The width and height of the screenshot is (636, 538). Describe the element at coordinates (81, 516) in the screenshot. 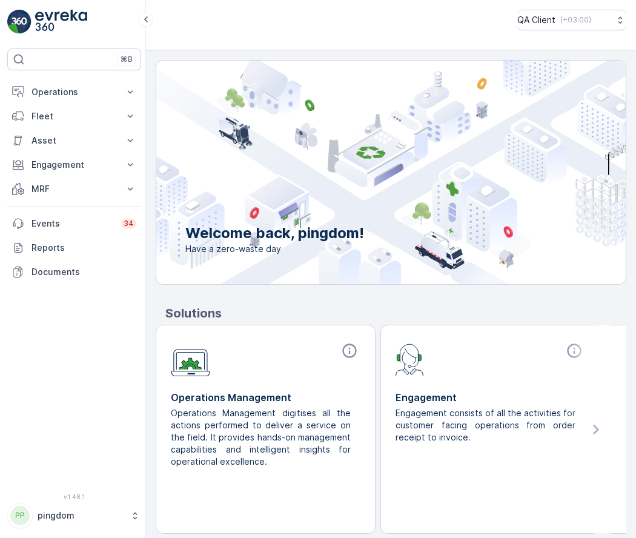

I see `p: pingdom` at that location.